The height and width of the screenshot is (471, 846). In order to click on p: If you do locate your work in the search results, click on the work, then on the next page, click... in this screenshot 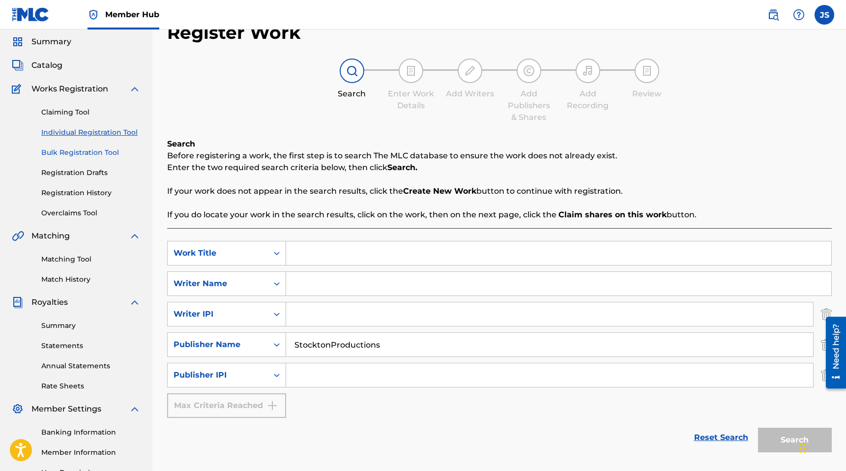, I will do `click(499, 215)`.